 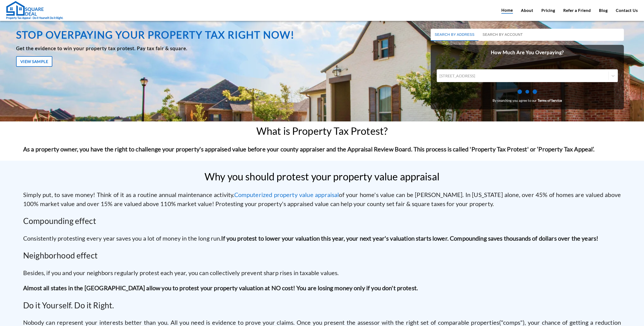 What do you see at coordinates (49, 89) in the screenshot?
I see `span: We are offline. Please leave us a message.` at bounding box center [49, 89].